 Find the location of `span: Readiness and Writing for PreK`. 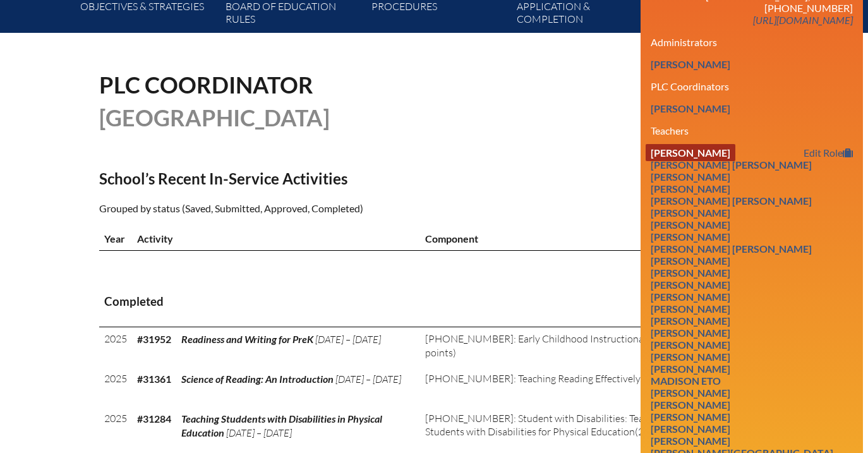

span: Readiness and Writing for PreK is located at coordinates (247, 339).